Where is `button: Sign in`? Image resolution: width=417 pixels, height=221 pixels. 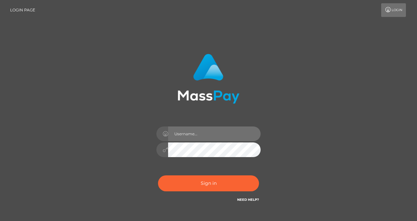 button: Sign in is located at coordinates (208, 183).